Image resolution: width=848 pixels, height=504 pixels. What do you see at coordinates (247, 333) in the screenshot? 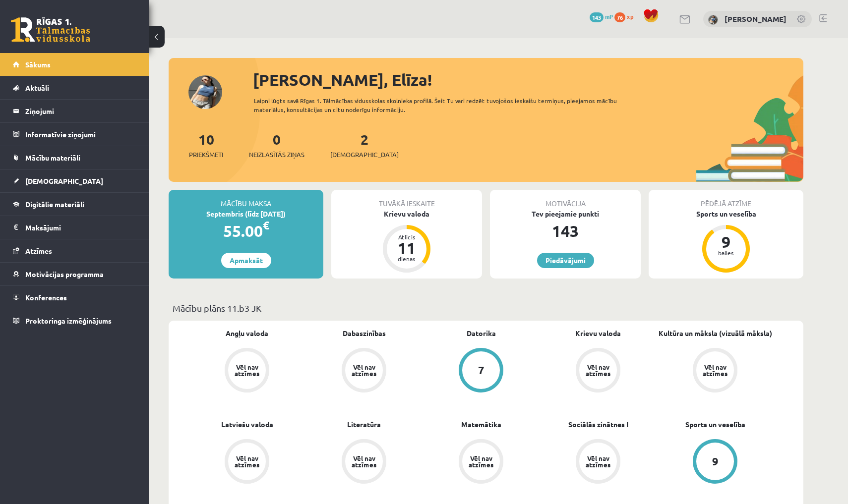
I see `a: Angļu valoda` at bounding box center [247, 333].